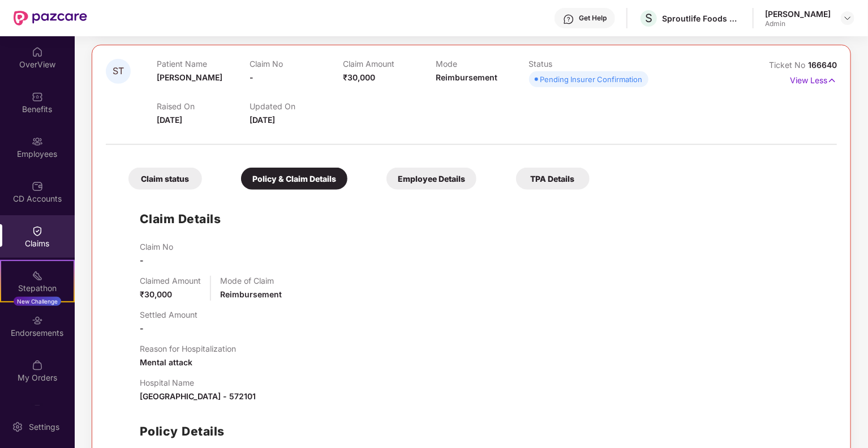  What do you see at coordinates (182, 431) in the screenshot?
I see `h1: Policy Details` at bounding box center [182, 431].